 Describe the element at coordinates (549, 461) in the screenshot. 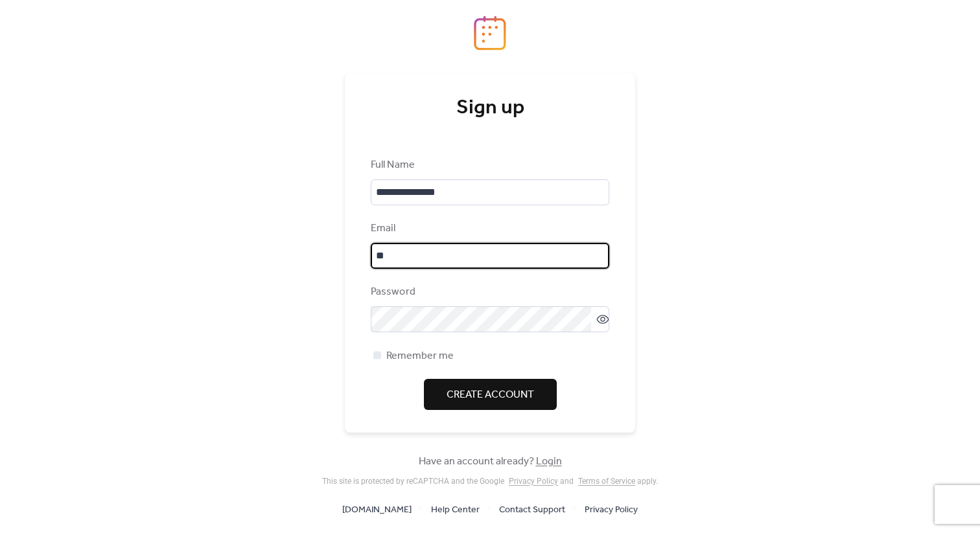

I see `a: Login` at that location.